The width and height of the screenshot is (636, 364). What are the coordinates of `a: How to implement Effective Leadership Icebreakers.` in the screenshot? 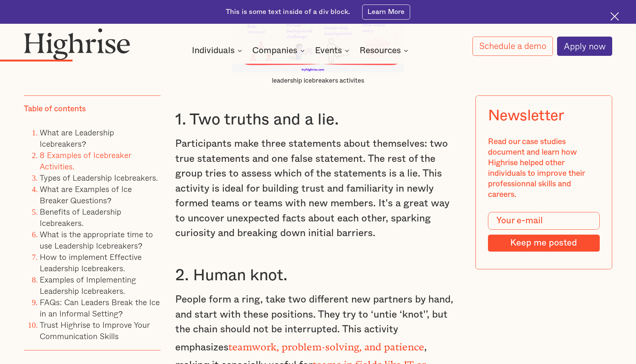 It's located at (91, 263).